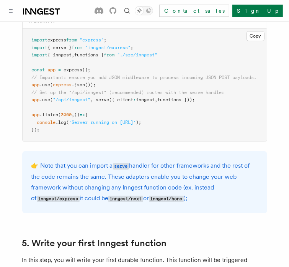 The image size is (289, 267). I want to click on code: inngest/express, so click(58, 199).